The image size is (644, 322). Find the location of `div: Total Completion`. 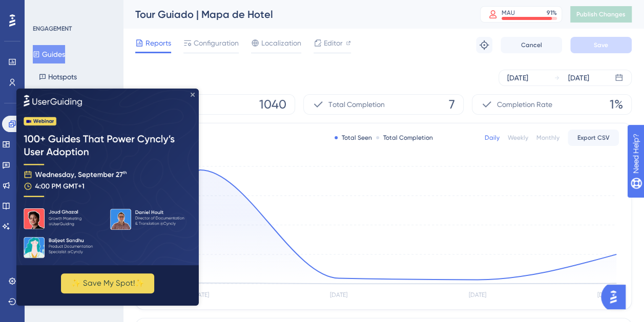

div: Total Completion is located at coordinates (404, 138).